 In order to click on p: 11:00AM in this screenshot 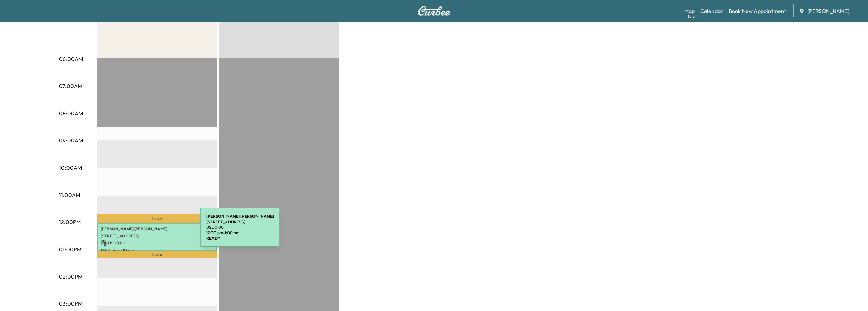, I will do `click(70, 195)`.